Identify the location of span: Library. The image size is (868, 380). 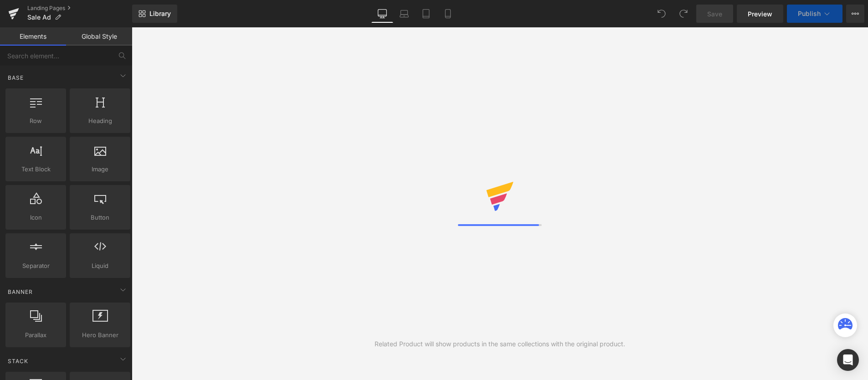
(160, 14).